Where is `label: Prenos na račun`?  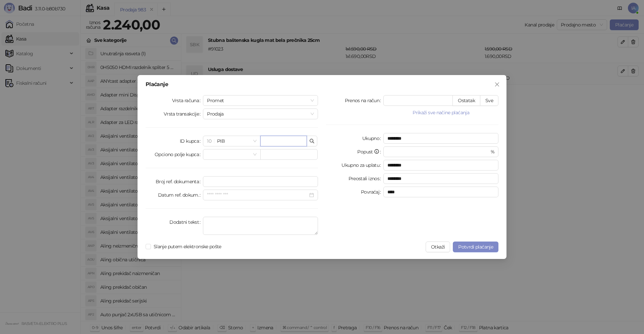
label: Prenos na račun is located at coordinates (364, 100).